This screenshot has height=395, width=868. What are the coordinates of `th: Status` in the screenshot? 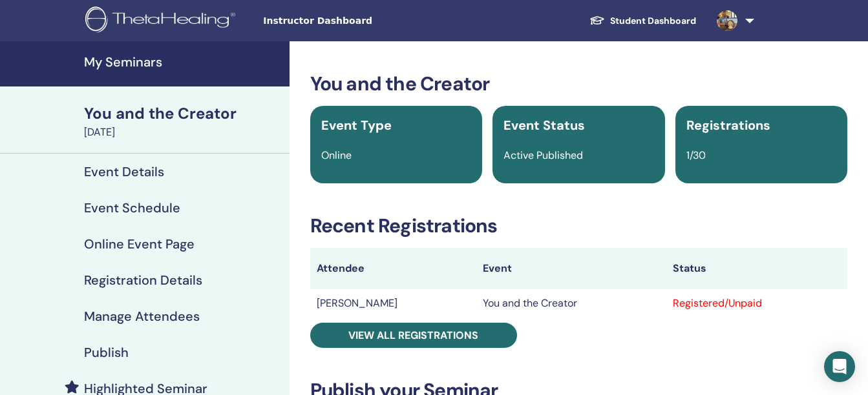 It's located at (757, 269).